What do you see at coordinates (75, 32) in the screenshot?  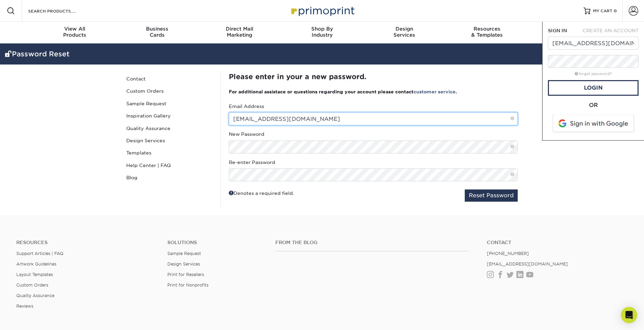 I see `div: Products` at bounding box center [75, 32].